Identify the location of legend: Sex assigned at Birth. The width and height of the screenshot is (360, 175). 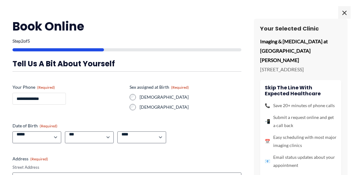
(159, 87).